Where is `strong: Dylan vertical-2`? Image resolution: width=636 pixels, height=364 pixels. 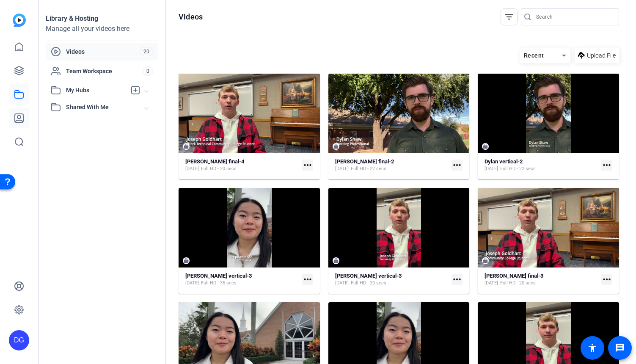
strong: Dylan vertical-2 is located at coordinates (503, 161).